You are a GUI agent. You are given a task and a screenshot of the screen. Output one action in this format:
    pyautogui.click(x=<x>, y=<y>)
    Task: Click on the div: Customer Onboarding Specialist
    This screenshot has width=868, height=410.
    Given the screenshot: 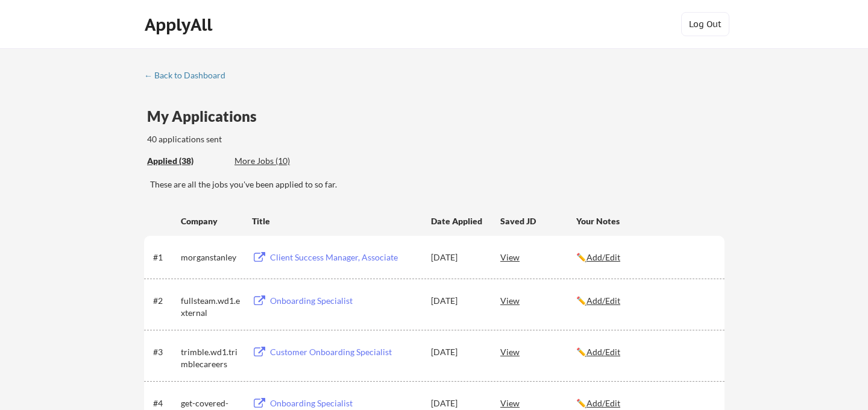 What is the action you would take?
    pyautogui.click(x=345, y=352)
    